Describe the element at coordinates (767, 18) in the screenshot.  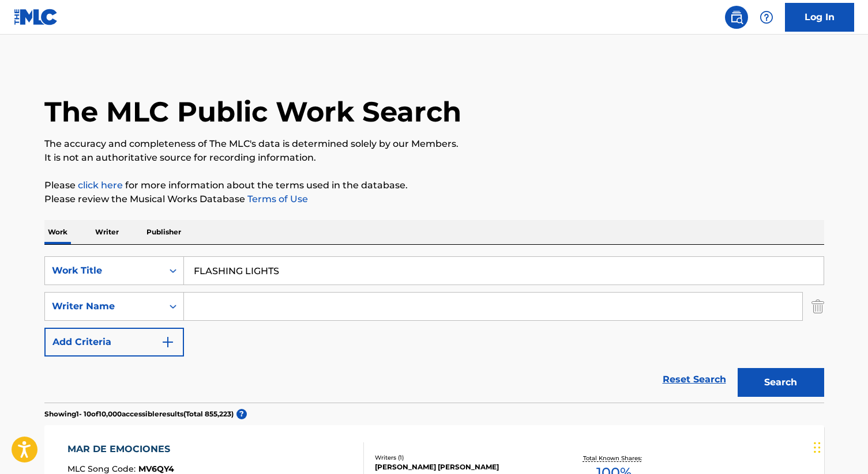
I see `div: Help` at that location.